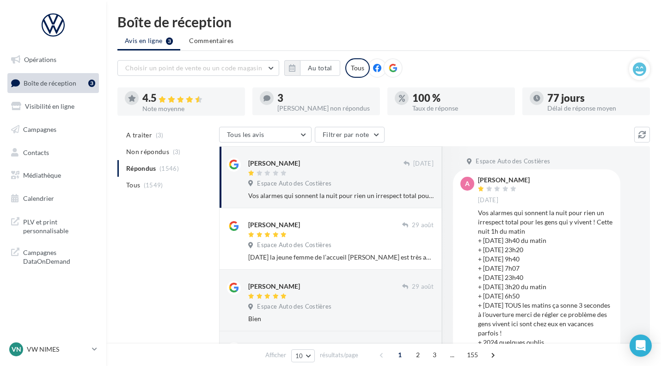  I want to click on span: résultats/page, so click(339, 355).